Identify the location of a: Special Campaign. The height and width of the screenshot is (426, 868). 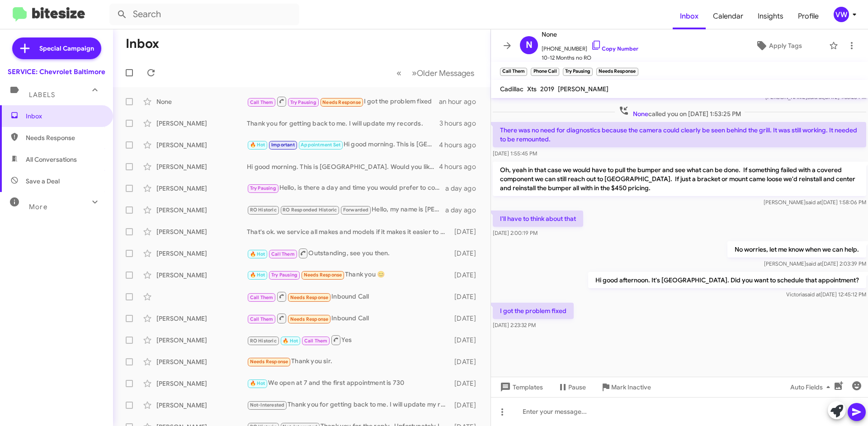
(56, 48).